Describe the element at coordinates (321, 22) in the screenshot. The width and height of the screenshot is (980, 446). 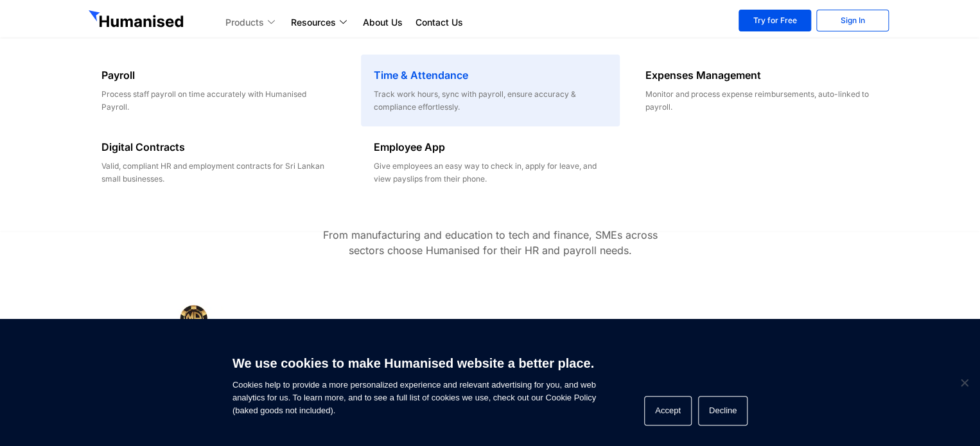
I see `a: Resources` at that location.